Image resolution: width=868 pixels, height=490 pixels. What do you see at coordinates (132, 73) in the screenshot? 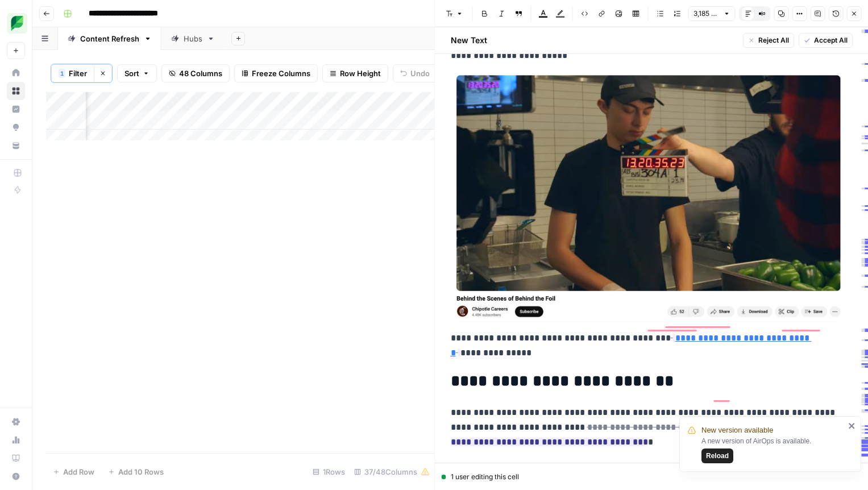
I see `span: Sort` at bounding box center [132, 73].